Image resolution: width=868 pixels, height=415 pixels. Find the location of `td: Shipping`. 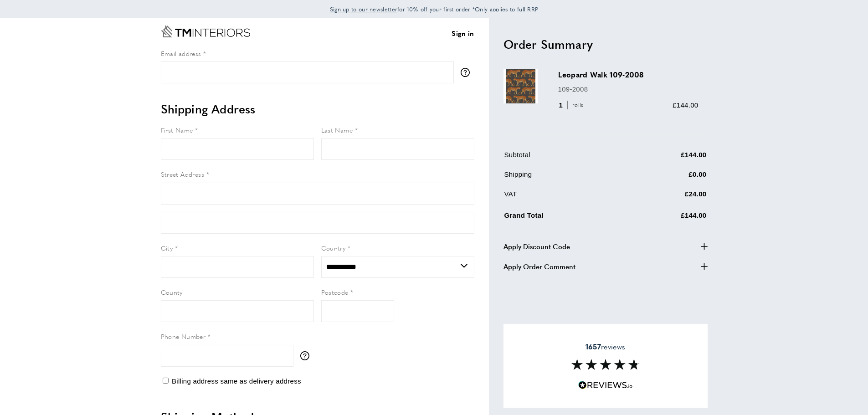

td: Shipping is located at coordinates (565, 178).